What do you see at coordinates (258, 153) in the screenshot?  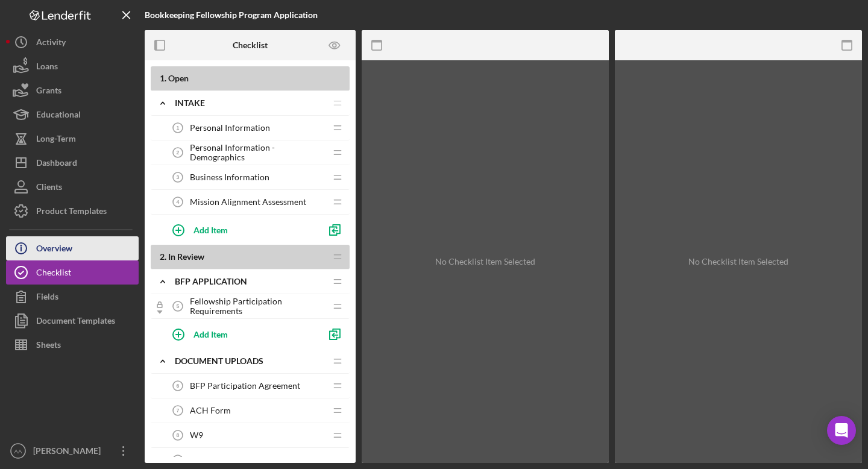 I see `span: Personal Information - Demographics` at bounding box center [258, 153].